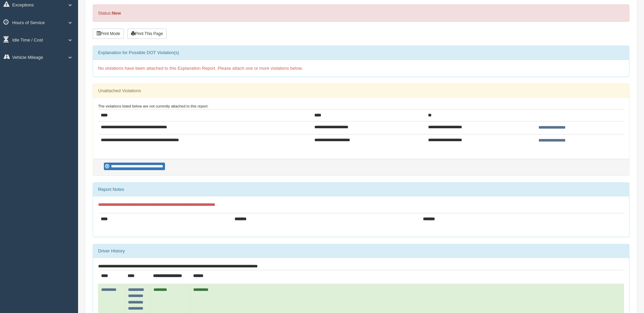  Describe the element at coordinates (108, 34) in the screenshot. I see `button: Print Mode` at that location.